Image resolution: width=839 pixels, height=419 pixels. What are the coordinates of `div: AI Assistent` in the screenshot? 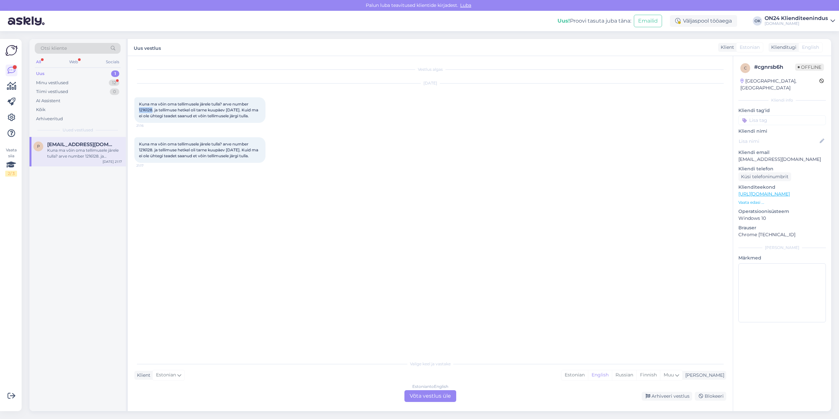 It's located at (48, 101).